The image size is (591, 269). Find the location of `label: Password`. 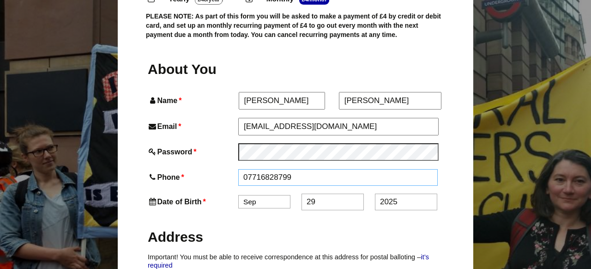

label: Password is located at coordinates (192, 152).